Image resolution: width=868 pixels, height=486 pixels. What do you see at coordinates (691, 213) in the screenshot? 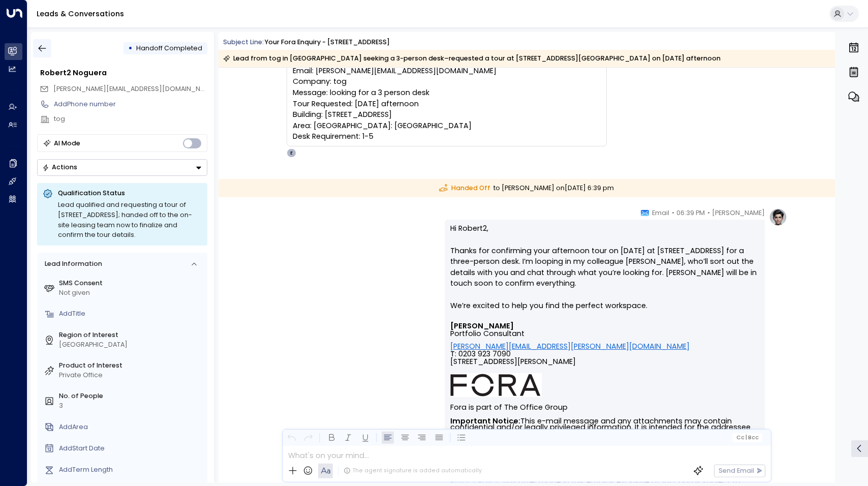
I see `span: 06:39 PM` at bounding box center [691, 213].